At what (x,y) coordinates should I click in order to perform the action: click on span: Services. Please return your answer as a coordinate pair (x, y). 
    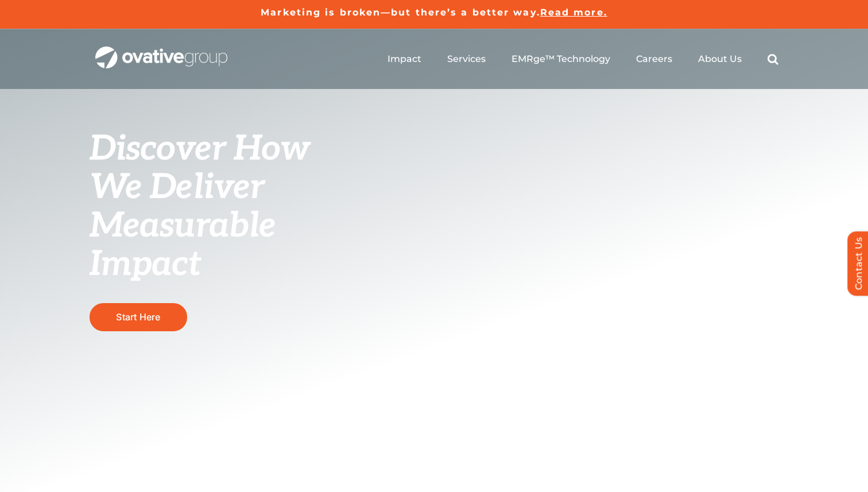
    Looking at the image, I should click on (466, 59).